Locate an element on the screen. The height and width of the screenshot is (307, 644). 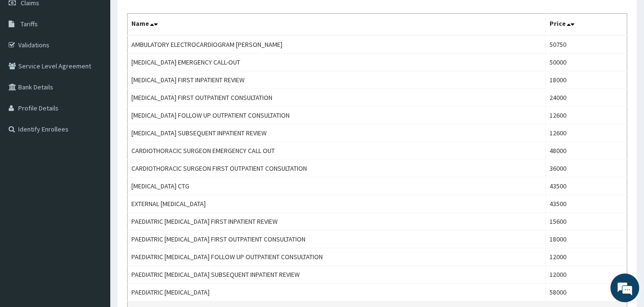
td: 50750 is located at coordinates (586, 45).